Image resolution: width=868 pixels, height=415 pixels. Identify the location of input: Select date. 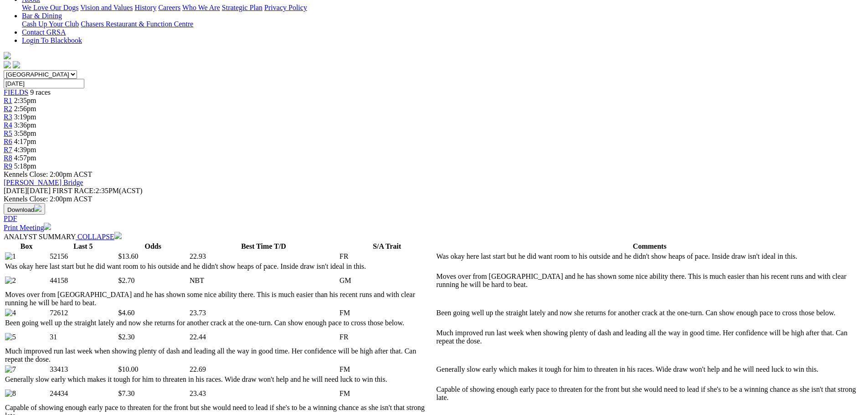
(44, 83).